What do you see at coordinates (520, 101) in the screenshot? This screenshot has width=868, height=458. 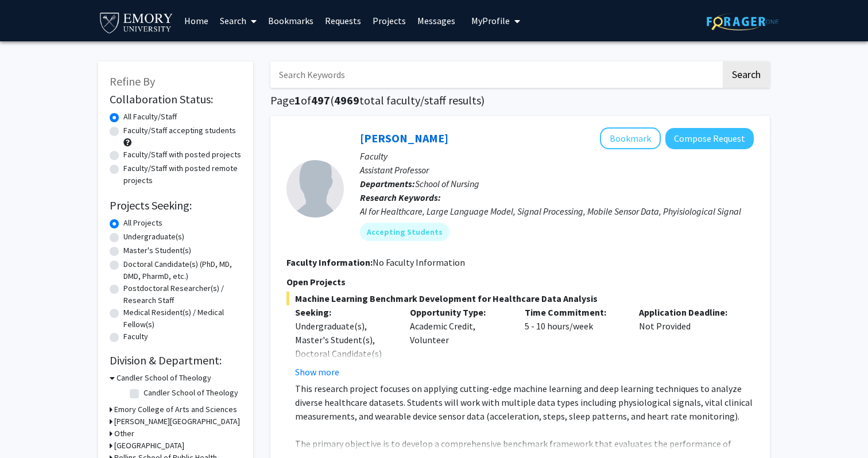 I see `h1: Page of ( total faculty/staff results)` at bounding box center [520, 101].